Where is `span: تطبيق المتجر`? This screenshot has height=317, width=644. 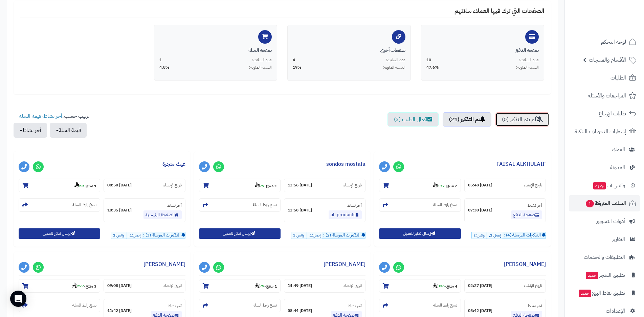
span: تطبيق المتجر is located at coordinates (605, 275).